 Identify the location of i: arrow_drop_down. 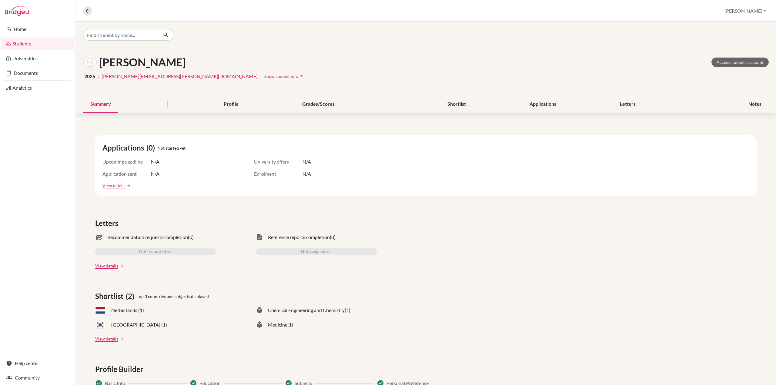
(301, 76).